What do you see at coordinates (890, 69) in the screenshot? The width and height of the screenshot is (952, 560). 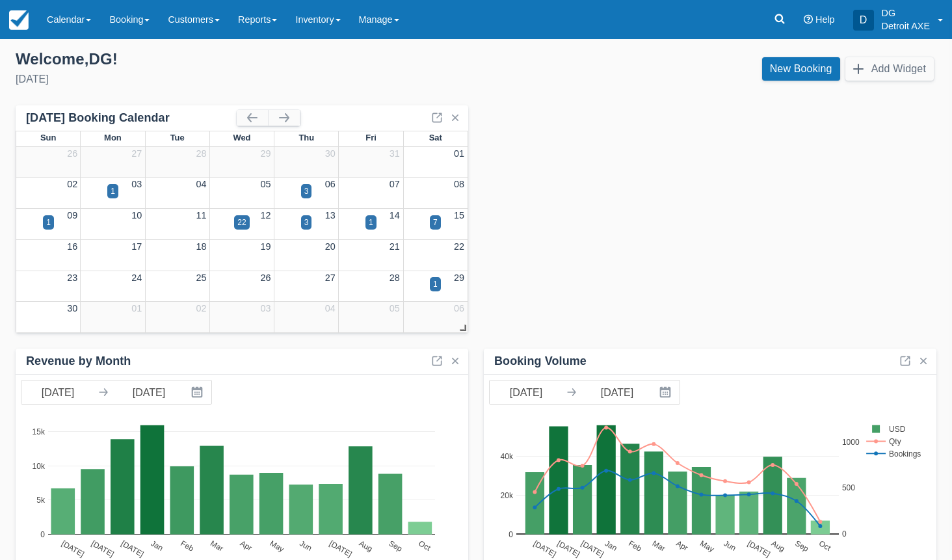 I see `button: Add Widget` at bounding box center [890, 69].